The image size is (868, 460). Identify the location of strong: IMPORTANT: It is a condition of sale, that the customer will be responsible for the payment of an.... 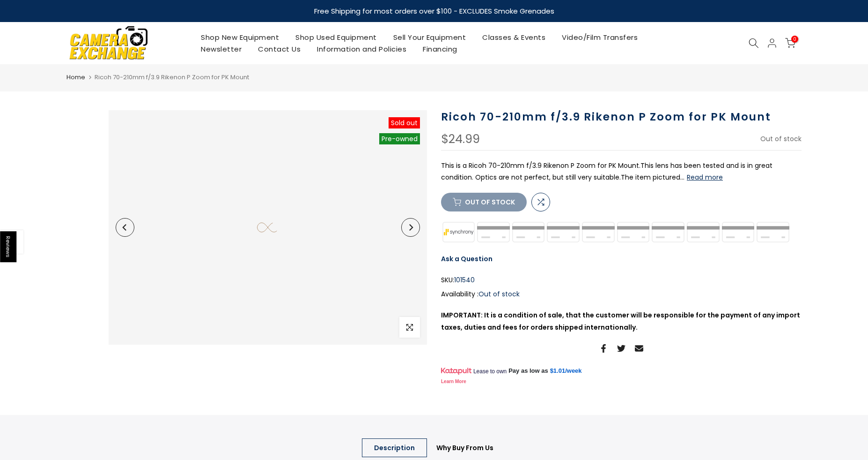
(620, 321).